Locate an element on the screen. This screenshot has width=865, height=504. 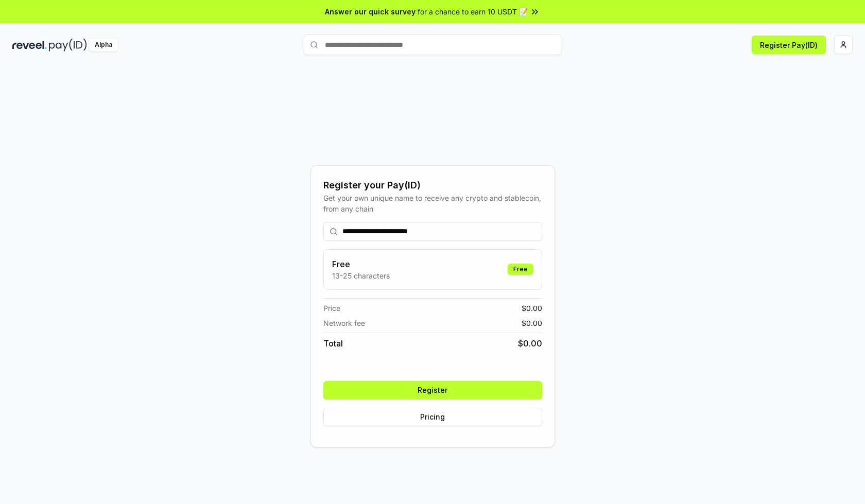
p: 13-25 characters is located at coordinates (361, 275).